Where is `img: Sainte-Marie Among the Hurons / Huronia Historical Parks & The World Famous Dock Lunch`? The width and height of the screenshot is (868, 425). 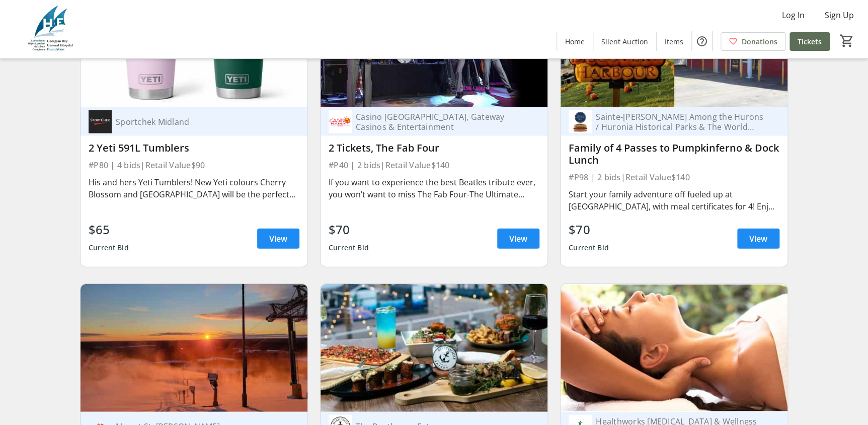 img: Sainte-Marie Among the Hurons / Huronia Historical Parks & The World Famous Dock Lunch is located at coordinates (580, 122).